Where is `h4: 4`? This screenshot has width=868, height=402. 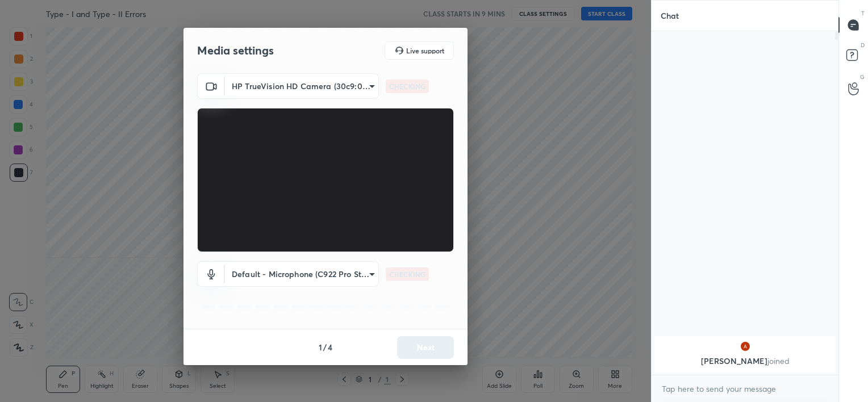
h4: 4 is located at coordinates (330, 347).